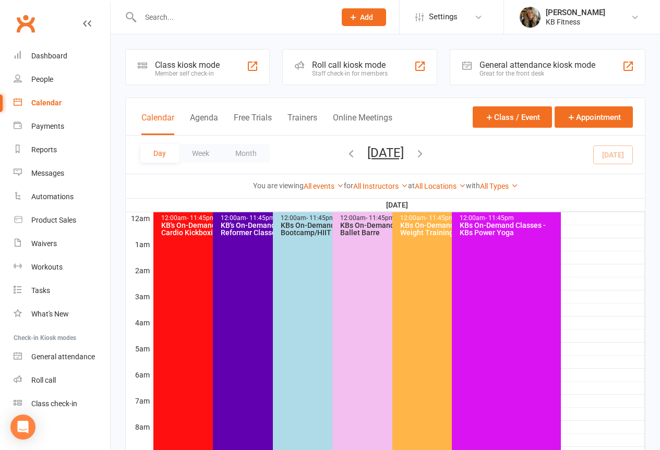  I want to click on div: Messages, so click(47, 173).